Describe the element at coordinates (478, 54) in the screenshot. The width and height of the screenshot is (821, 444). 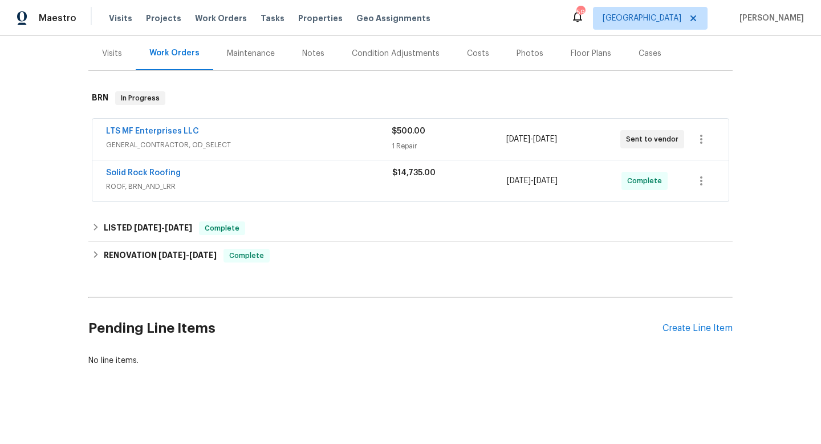
I see `div: Costs` at that location.